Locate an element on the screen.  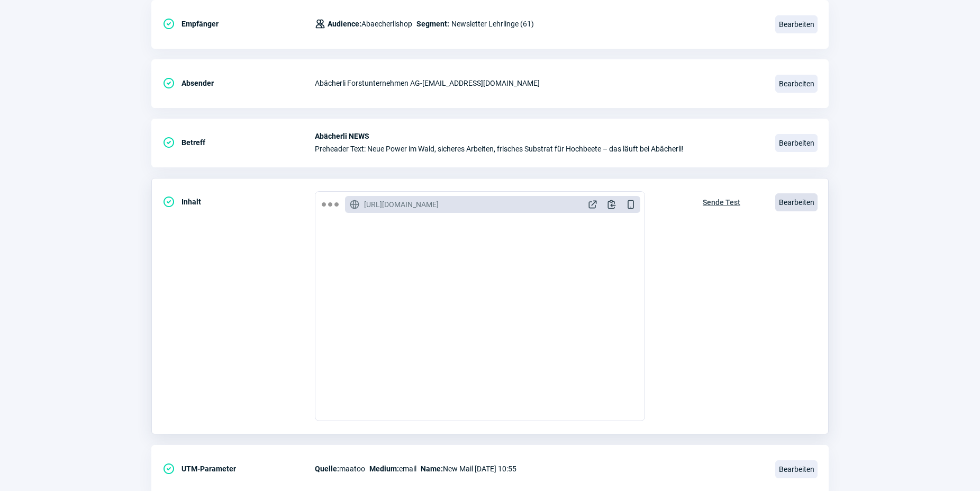
div: UTM-Parameter is located at coordinates (239, 469).